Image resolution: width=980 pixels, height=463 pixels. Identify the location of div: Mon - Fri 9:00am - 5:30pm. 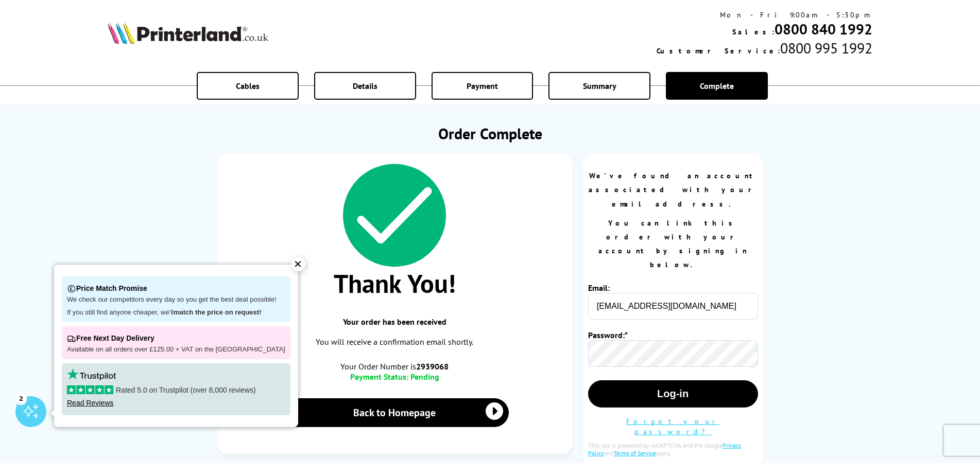
(764, 15).